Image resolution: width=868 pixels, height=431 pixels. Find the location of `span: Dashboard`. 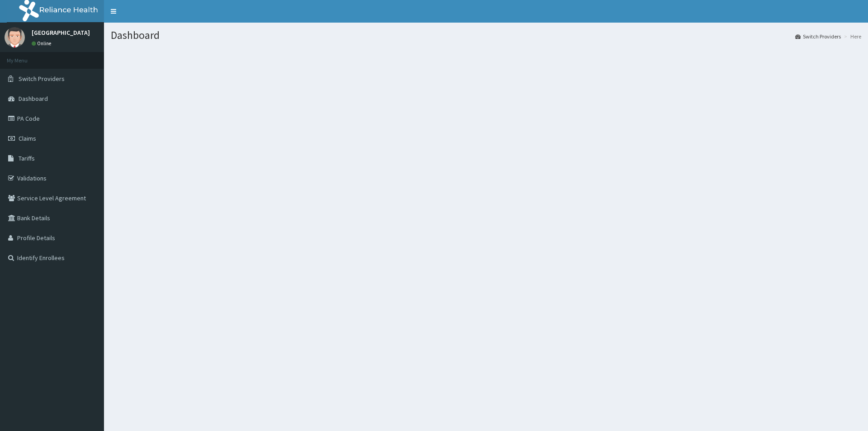

span: Dashboard is located at coordinates (33, 99).